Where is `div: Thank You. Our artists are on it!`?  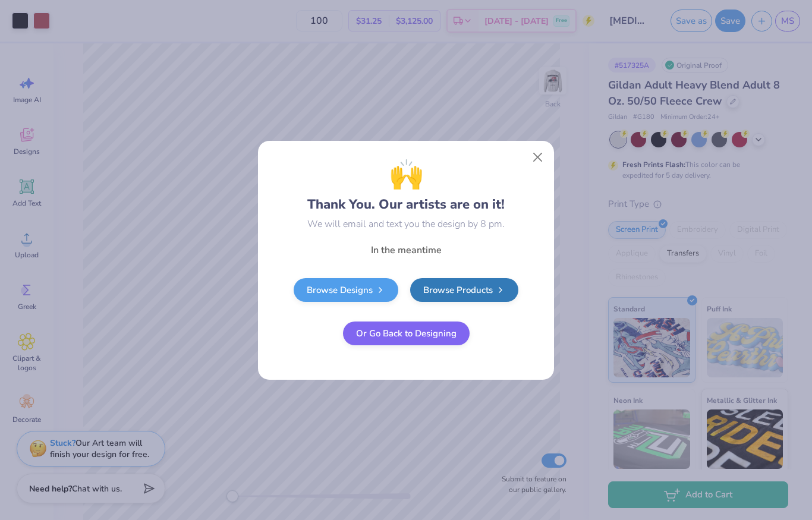
div: Thank You. Our artists are on it! is located at coordinates (406, 184).